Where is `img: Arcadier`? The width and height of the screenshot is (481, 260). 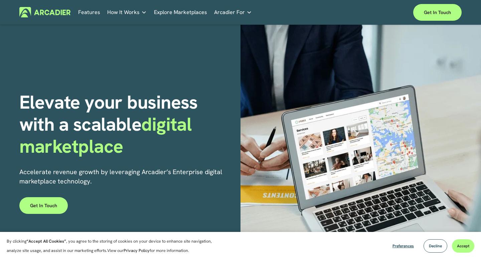
img: Arcadier is located at coordinates (45, 12).